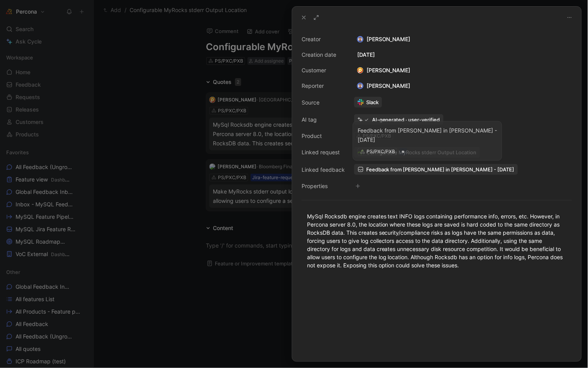 Image resolution: width=588 pixels, height=368 pixels. Describe the element at coordinates (323, 86) in the screenshot. I see `div: Reporter` at that location.